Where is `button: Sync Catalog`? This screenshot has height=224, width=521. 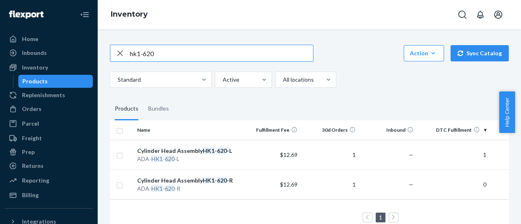
button: Sync Catalog is located at coordinates (480, 53).